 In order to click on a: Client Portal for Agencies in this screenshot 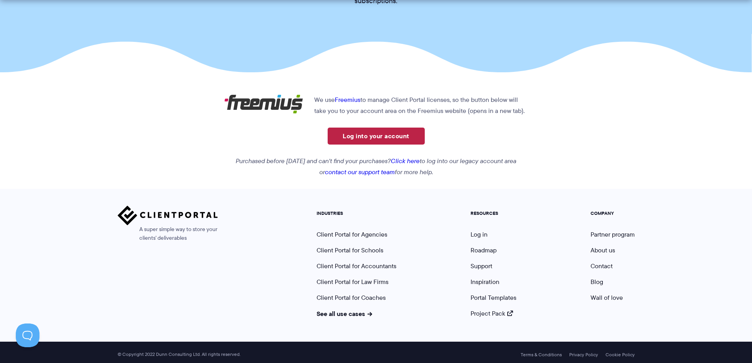, I will do `click(352, 234)`.